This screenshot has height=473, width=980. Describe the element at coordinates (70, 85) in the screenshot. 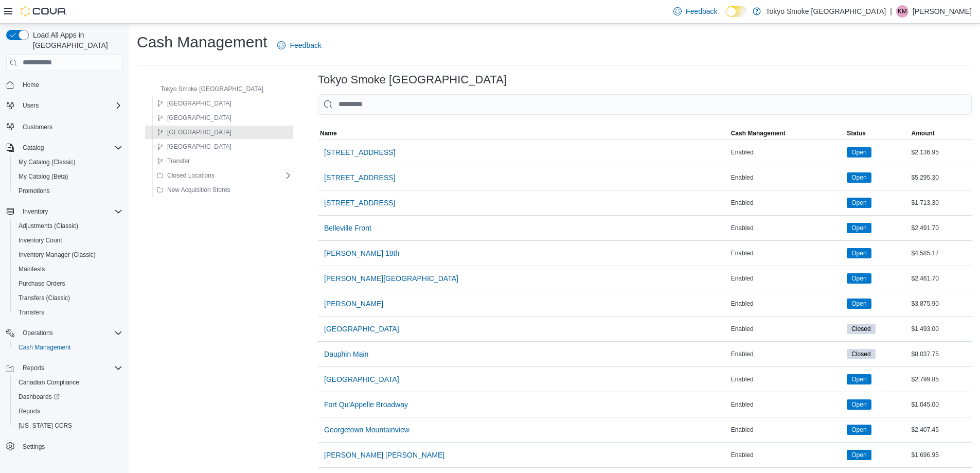

I see `span: Home` at that location.